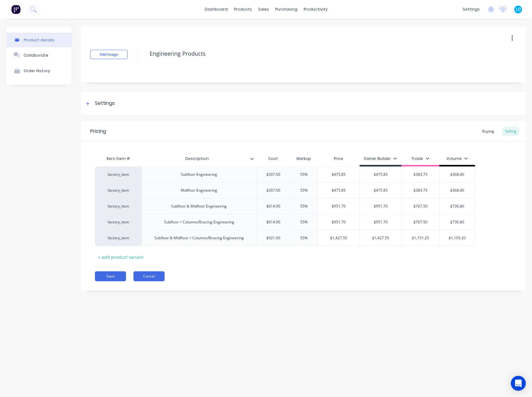  Describe the element at coordinates (37, 71) in the screenshot. I see `div: Order History` at that location.